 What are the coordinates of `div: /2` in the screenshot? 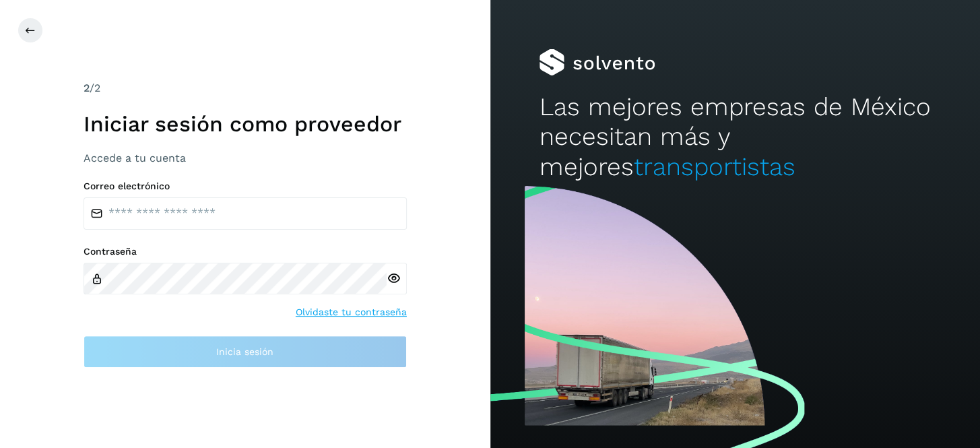 It's located at (245, 88).